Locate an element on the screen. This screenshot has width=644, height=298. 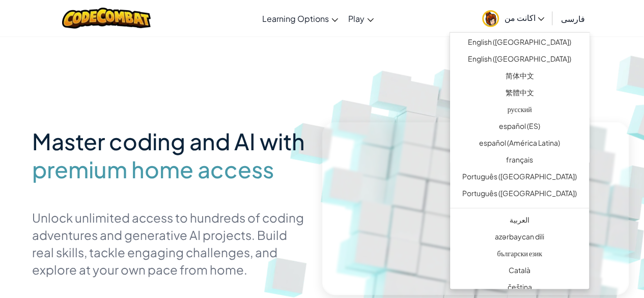
a: Play is located at coordinates (361, 18).